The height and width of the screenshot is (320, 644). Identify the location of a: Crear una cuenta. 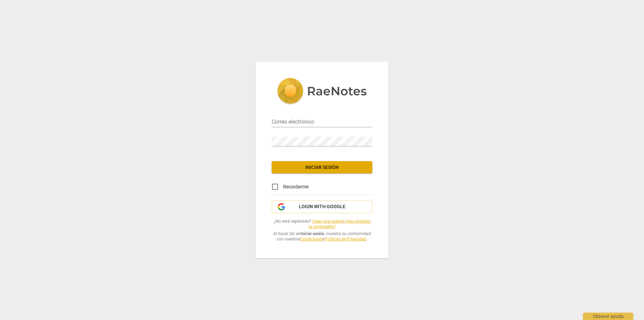
(328, 221).